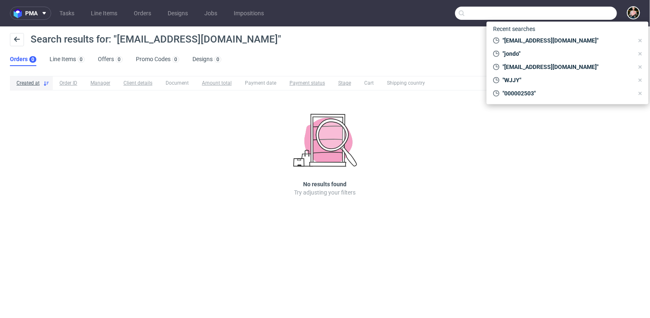 Image resolution: width=650 pixels, height=318 pixels. What do you see at coordinates (110, 59) in the screenshot?
I see `a: Offers0` at bounding box center [110, 59].